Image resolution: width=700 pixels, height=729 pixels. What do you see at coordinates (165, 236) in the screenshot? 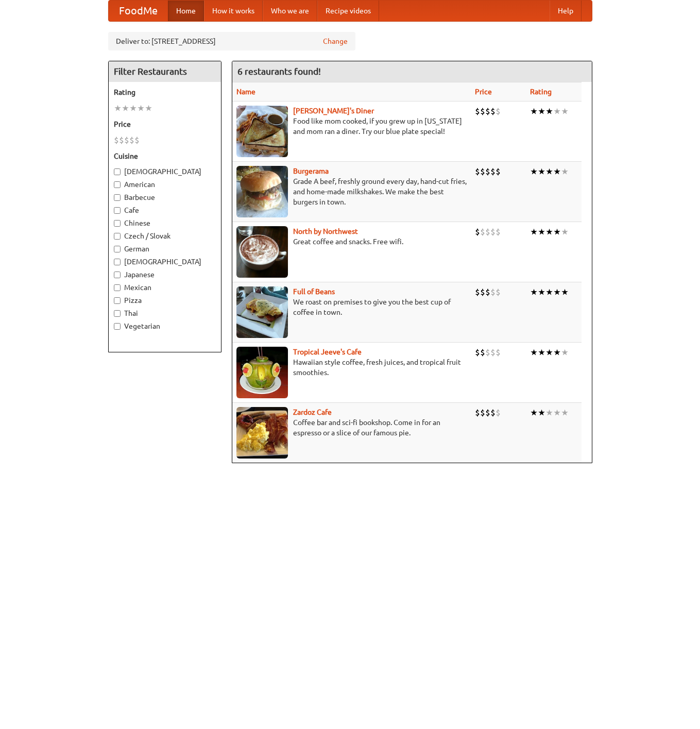
I see `label: Czech / Slovak` at bounding box center [165, 236].